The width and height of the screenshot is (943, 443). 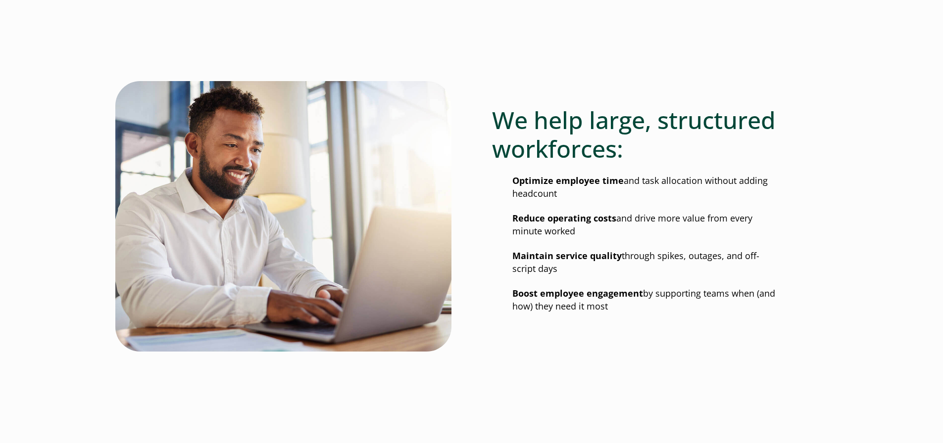 What do you see at coordinates (634, 134) in the screenshot?
I see `h2: We help large, structured workforces:` at bounding box center [634, 134].